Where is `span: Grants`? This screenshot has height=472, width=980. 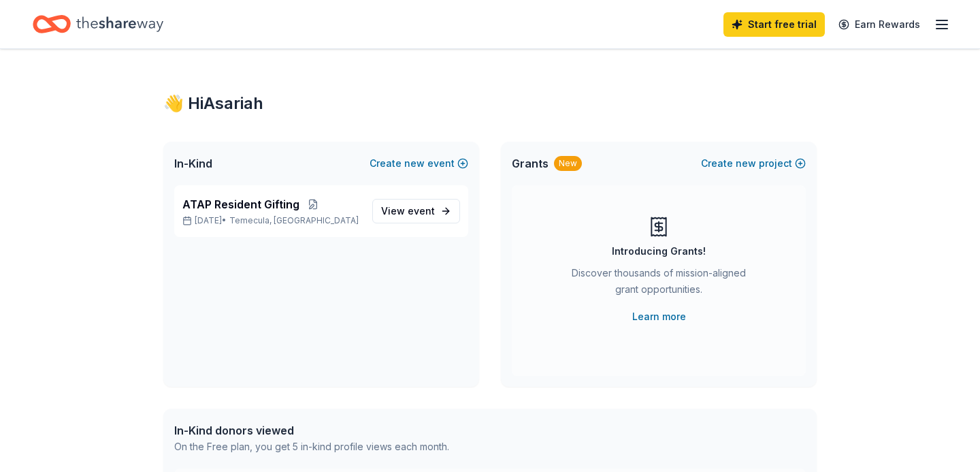 span: Grants is located at coordinates (530, 163).